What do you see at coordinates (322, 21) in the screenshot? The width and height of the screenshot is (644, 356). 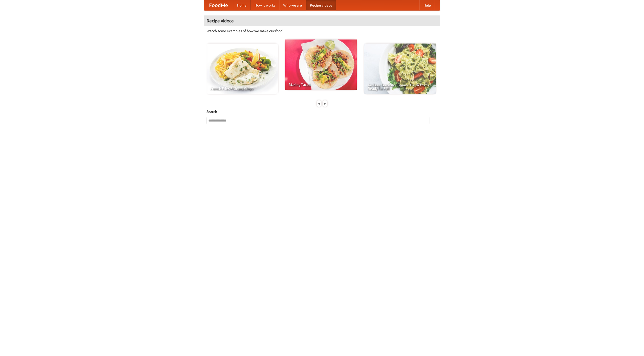 I see `h4: Recipe videos` at bounding box center [322, 21].